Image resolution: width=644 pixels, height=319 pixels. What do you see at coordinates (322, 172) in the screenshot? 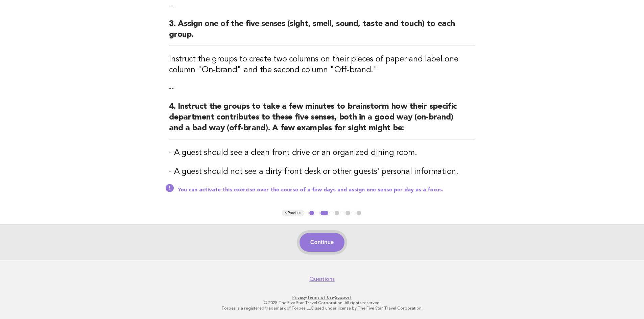
I see `h3: - A guest should not see a dirty front desk or other guests' personal information.` at bounding box center [322, 172].